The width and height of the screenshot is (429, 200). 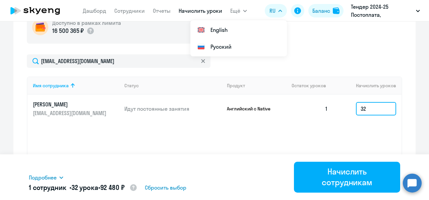 I want to click on input: Поиск по имени, email, продукту или статусу, so click(x=119, y=61).